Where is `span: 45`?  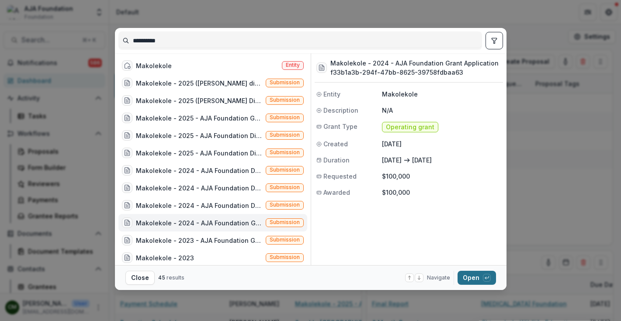 span: 45 is located at coordinates (162, 278).